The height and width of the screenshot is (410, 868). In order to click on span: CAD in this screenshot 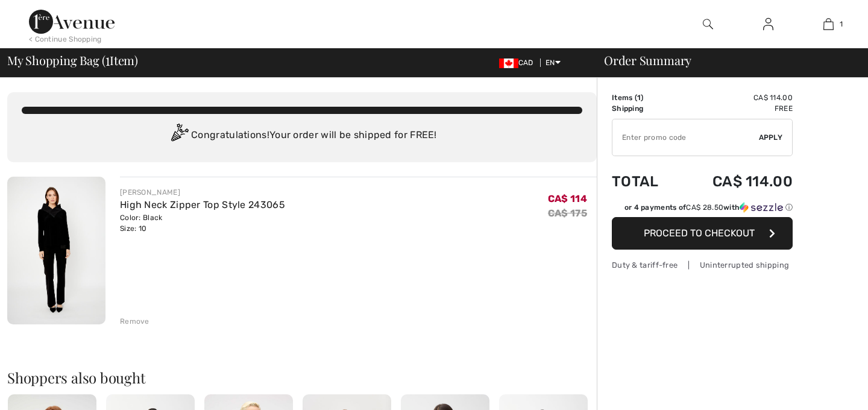, I will do `click(518, 63)`.